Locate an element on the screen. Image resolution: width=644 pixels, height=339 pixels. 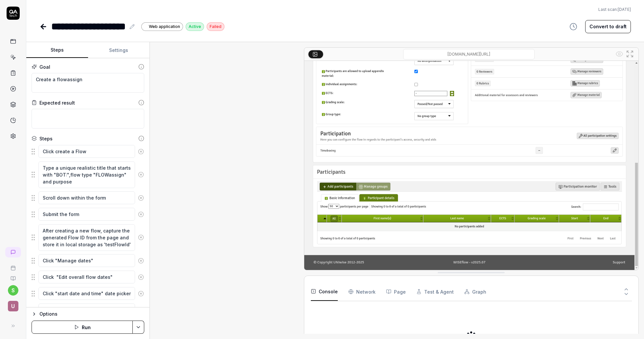
button: View version history is located at coordinates (573, 27).